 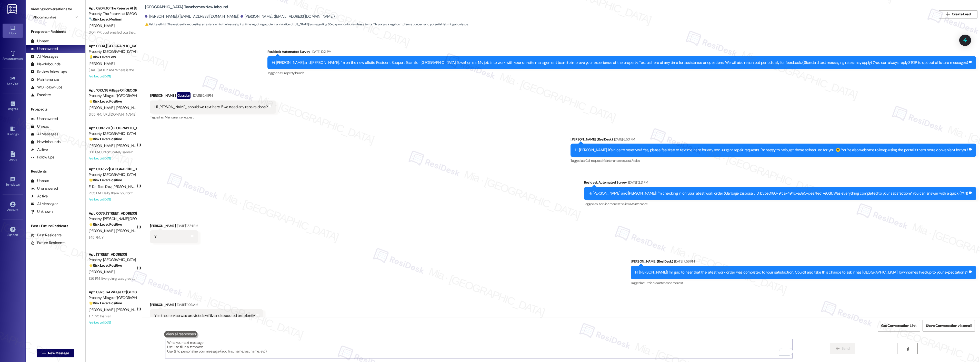 What do you see at coordinates (100, 186) in the screenshot?
I see `span: E. Del Toro Diez` at bounding box center [100, 186].